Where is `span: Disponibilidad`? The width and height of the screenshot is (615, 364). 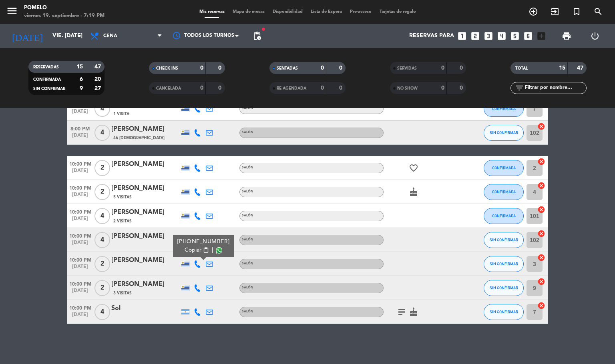 span: Disponibilidad is located at coordinates (287, 12).